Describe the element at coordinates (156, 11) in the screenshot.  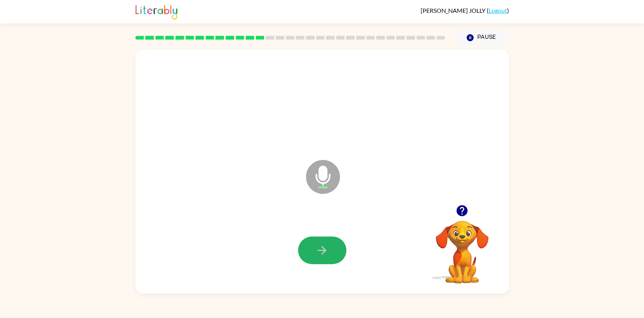
I see `img: Literably` at that location.